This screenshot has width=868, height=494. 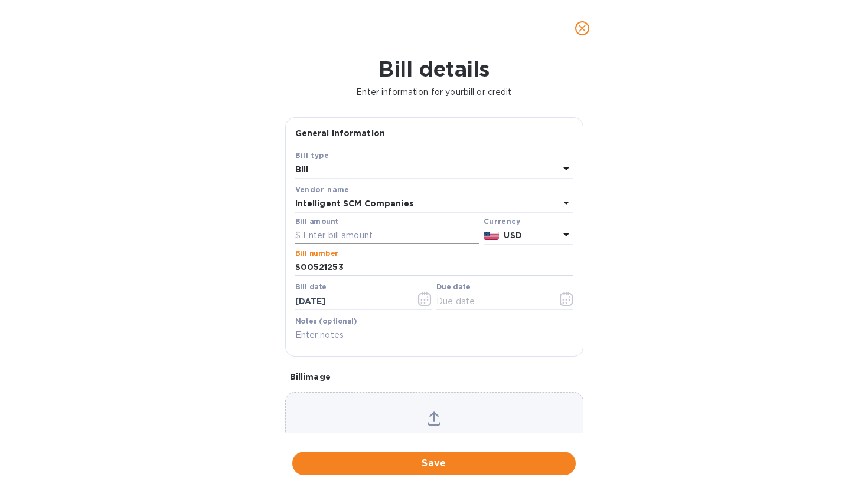 I want to click on p: Bill image, so click(x=434, y=377).